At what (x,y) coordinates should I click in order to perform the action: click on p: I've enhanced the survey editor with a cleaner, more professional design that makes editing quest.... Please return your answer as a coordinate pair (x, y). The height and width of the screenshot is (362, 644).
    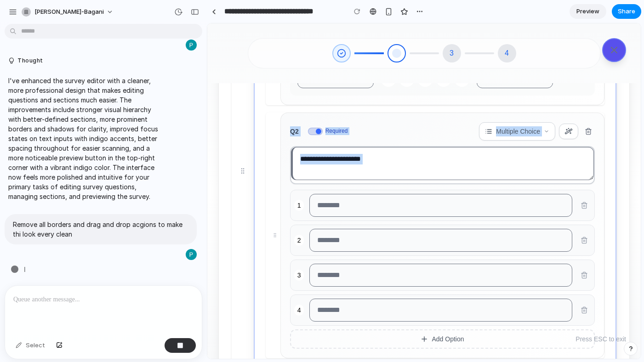
    Looking at the image, I should click on (85, 138).